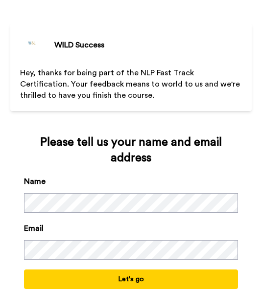 The image size is (262, 290). What do you see at coordinates (131, 279) in the screenshot?
I see `button: Let's go` at bounding box center [131, 279].